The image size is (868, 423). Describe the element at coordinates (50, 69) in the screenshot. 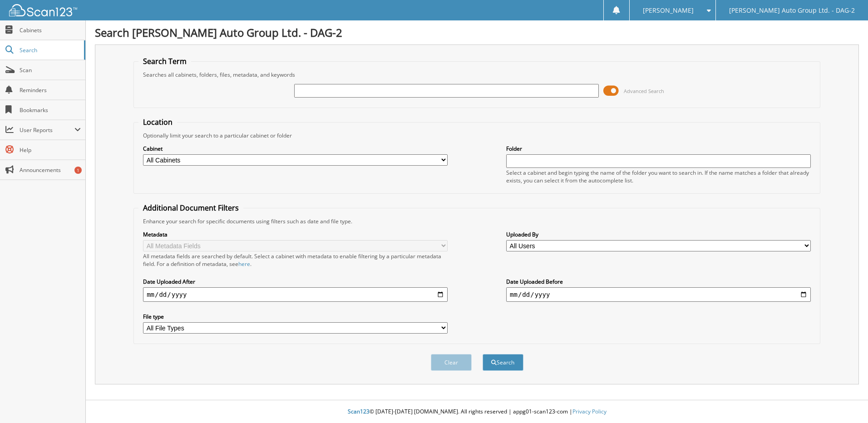

I see `span: Scan` at that location.